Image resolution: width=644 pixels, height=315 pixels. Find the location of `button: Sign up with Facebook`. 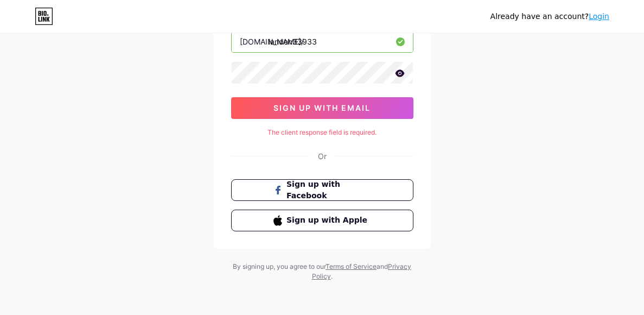

button: Sign up with Facebook is located at coordinates (322, 190).